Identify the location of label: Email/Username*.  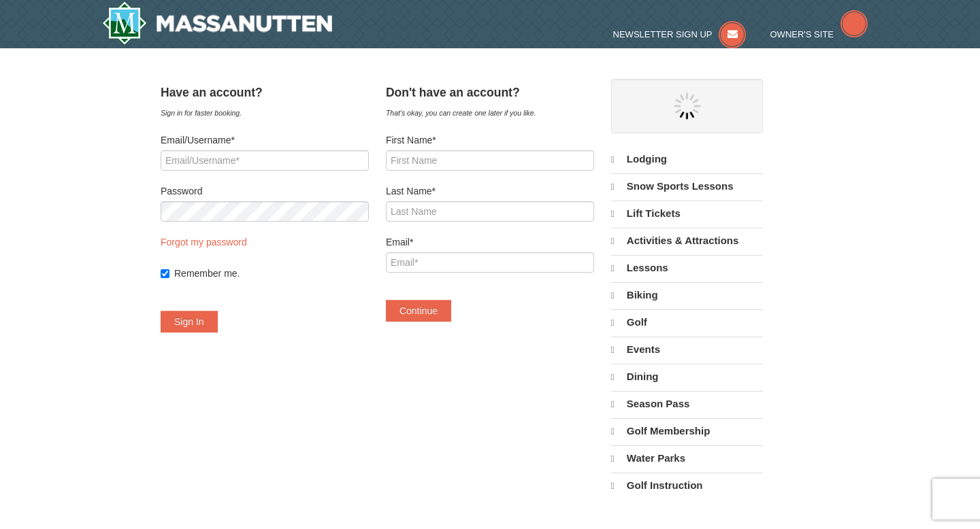
(264, 140).